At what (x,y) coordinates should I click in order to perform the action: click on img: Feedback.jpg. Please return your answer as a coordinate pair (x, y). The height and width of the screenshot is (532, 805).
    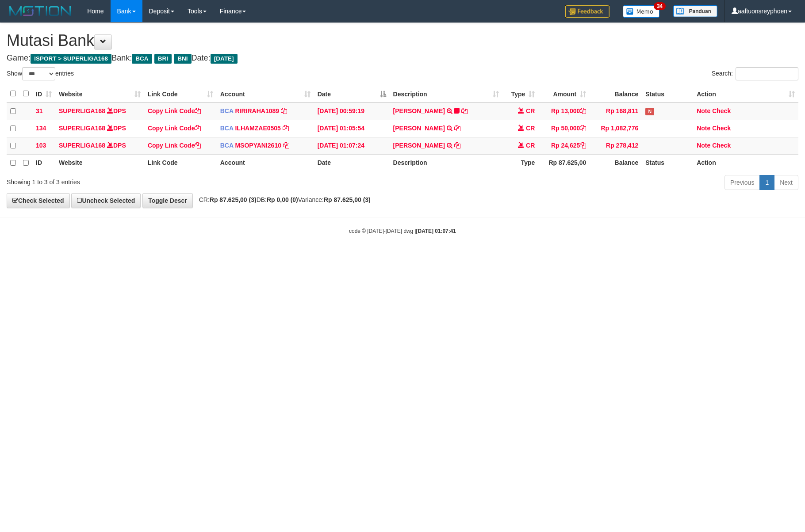
    Looking at the image, I should click on (587, 11).